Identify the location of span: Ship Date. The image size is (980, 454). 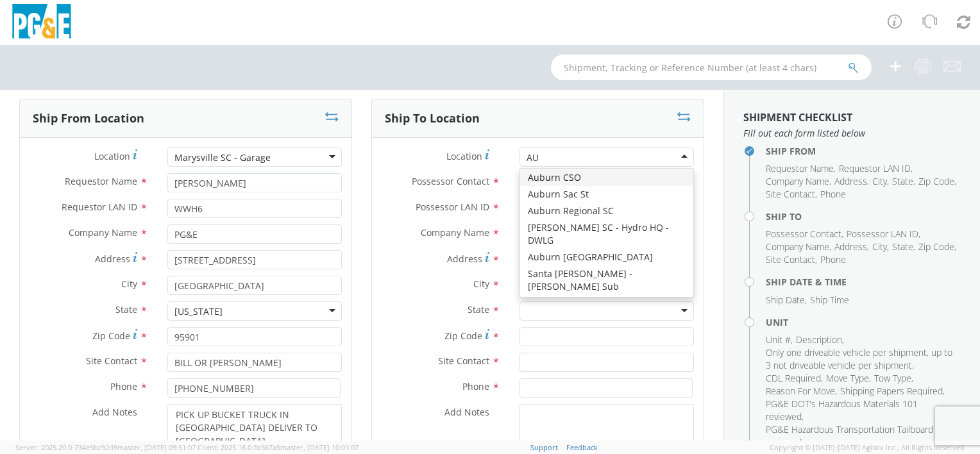
(785, 299).